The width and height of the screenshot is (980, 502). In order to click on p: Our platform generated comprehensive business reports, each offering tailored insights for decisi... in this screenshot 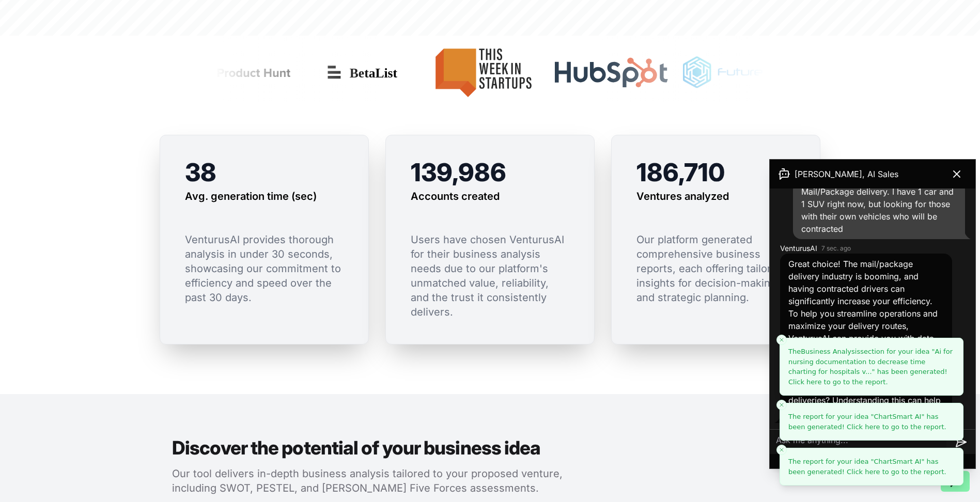, I will do `click(716, 269)`.